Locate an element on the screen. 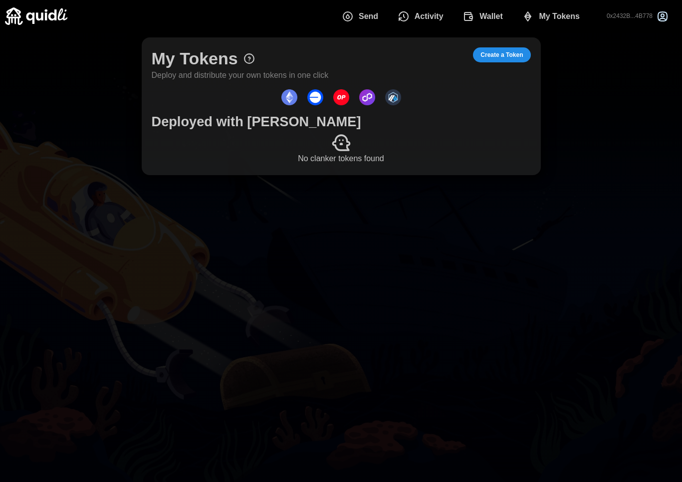  button: My Tokens is located at coordinates (552, 16).